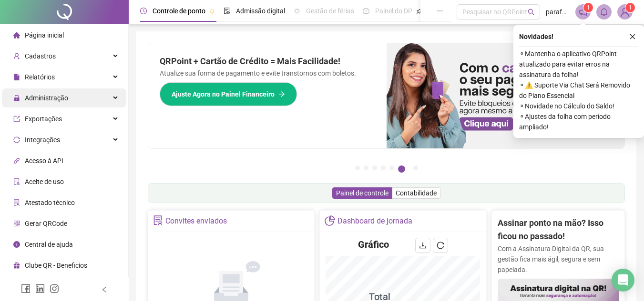 The height and width of the screenshot is (301, 644). What do you see at coordinates (268, 73) in the screenshot?
I see `p: Atualize sua forma de pagamento e evite transtornos com boletos.` at bounding box center [268, 73].